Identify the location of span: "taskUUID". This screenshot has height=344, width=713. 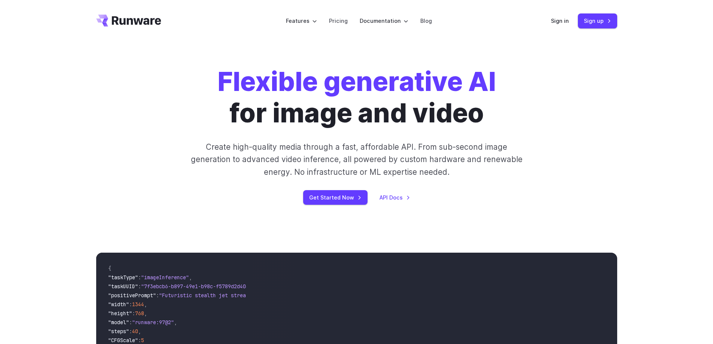
(123, 286).